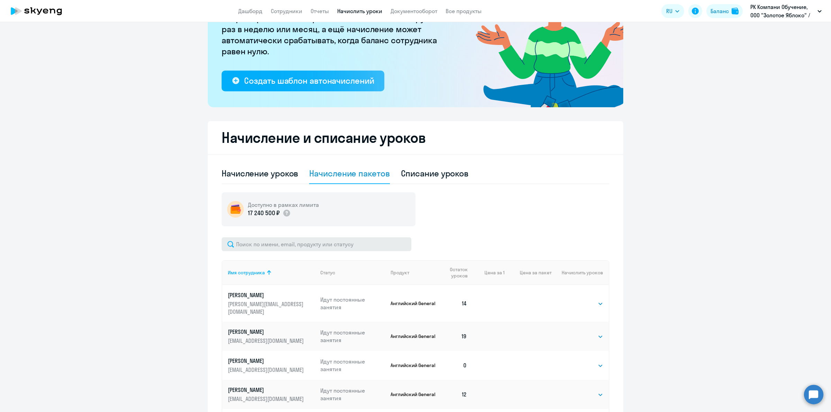 The height and width of the screenshot is (412, 831). I want to click on td: 12, so click(455, 395).